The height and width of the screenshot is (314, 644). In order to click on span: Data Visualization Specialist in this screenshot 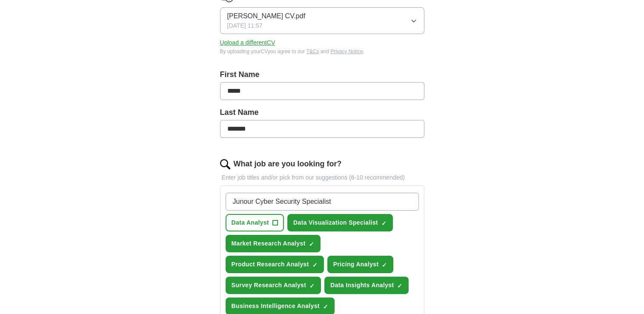, I will do `click(335, 222)`.